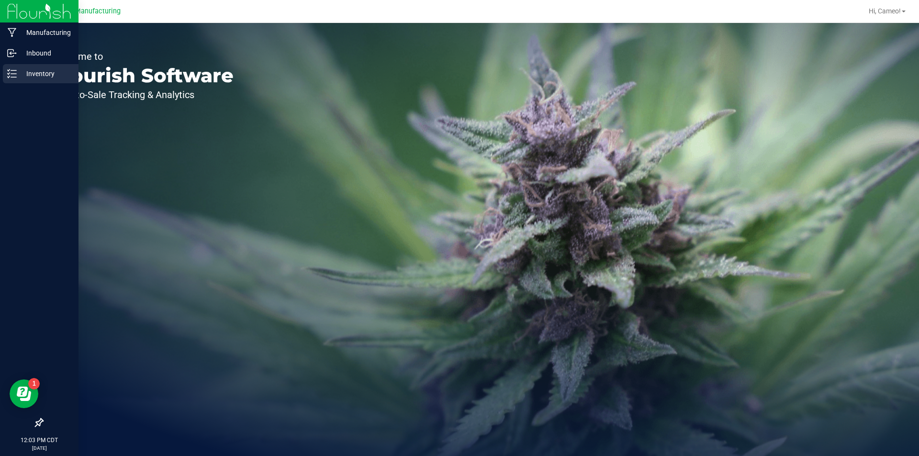  I want to click on p: Manufacturing, so click(45, 33).